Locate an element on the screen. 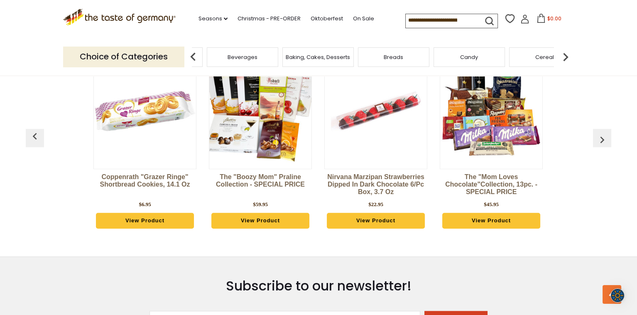  a: Seasons is located at coordinates (213, 19).